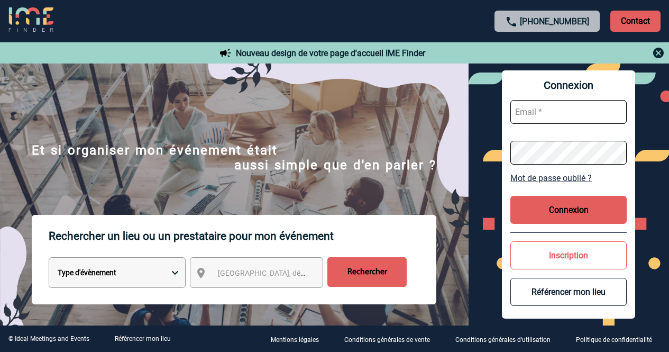 Image resolution: width=669 pixels, height=352 pixels. I want to click on p: Rechercher un lieu ou un prestataire pour mon événement, so click(242, 236).